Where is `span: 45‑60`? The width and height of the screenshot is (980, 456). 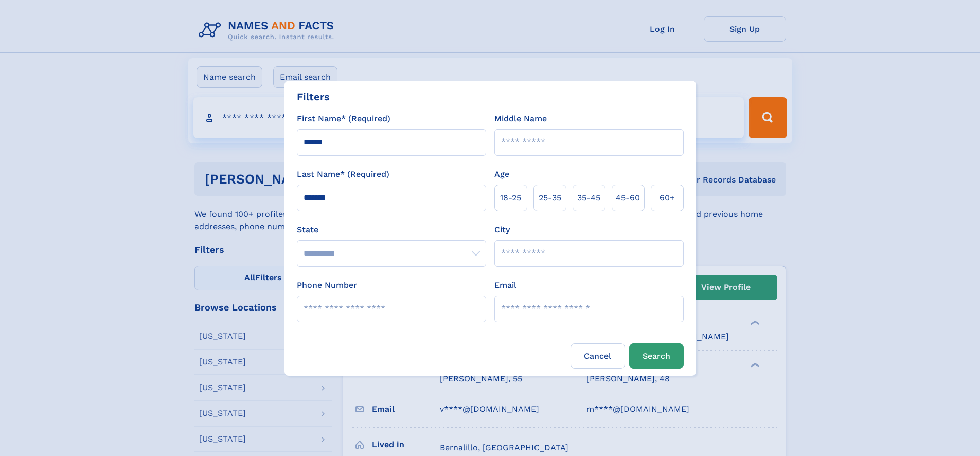
span: 45‑60 is located at coordinates (628, 198).